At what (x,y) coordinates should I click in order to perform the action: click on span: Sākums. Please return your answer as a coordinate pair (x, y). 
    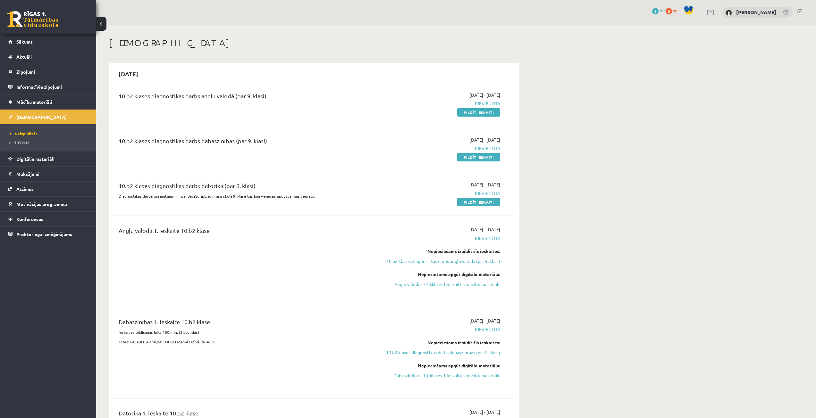
    Looking at the image, I should click on (24, 42).